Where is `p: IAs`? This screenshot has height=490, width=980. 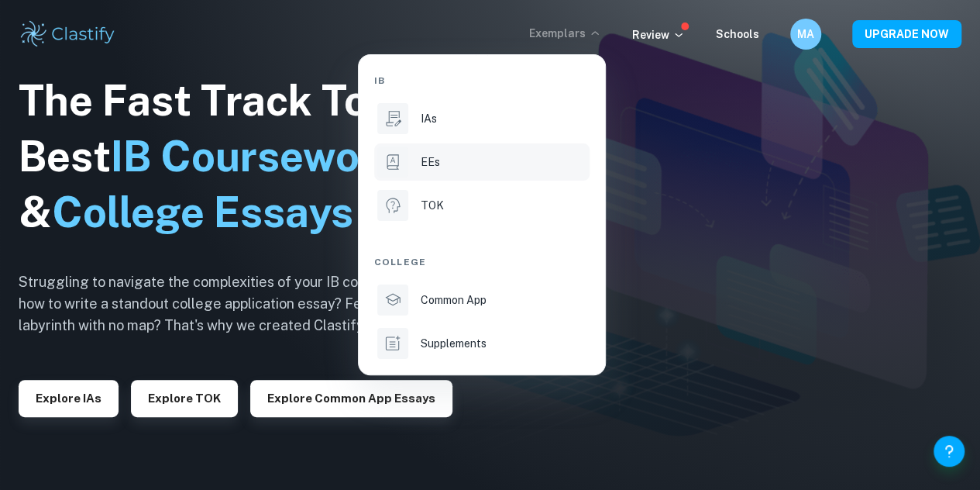
p: IAs is located at coordinates (428, 119).